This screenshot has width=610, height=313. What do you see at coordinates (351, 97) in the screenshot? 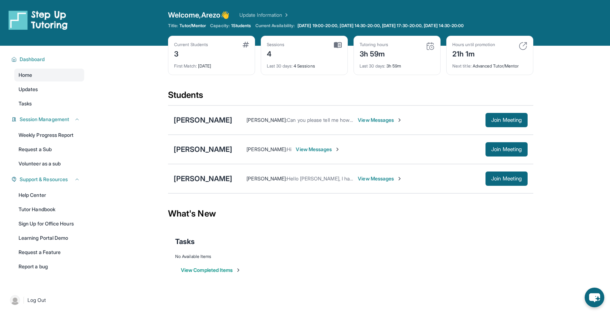
I see `div: Students` at bounding box center [351, 97].